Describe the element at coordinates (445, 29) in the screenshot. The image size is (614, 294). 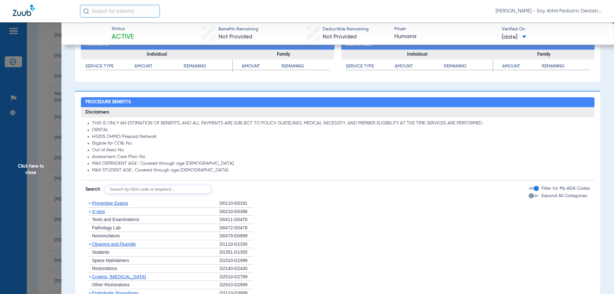
I see `span: Payer` at that location.